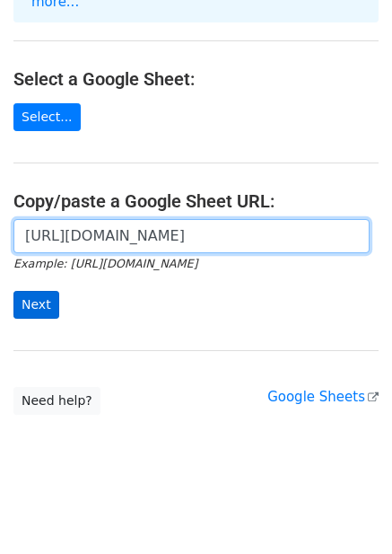 The image size is (392, 554). Describe the element at coordinates (191, 236) in the screenshot. I see `input: Paste your Google Sheet URL here` at that location.